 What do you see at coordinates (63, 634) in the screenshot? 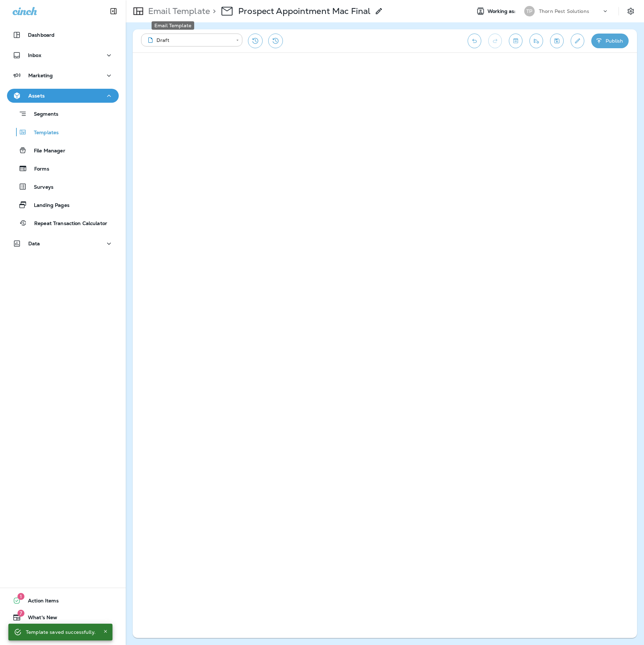
I see `button: Support` at bounding box center [63, 634].